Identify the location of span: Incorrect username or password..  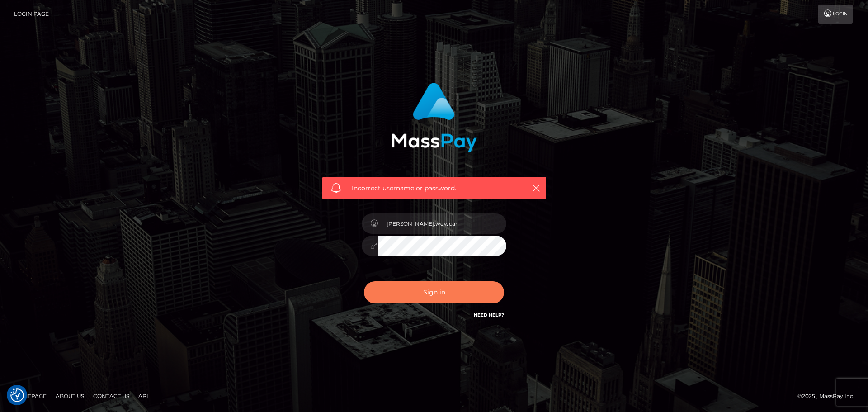
(434, 188).